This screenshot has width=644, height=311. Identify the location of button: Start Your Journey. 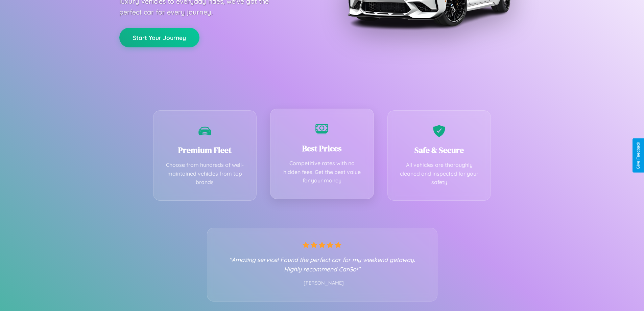
(159, 38).